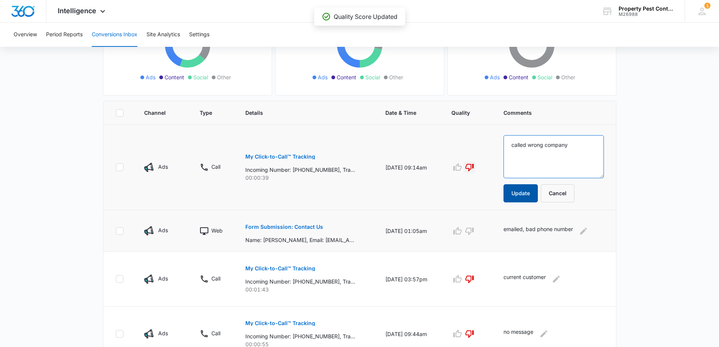  What do you see at coordinates (518, 333) in the screenshot?
I see `p: no message` at bounding box center [518, 333].